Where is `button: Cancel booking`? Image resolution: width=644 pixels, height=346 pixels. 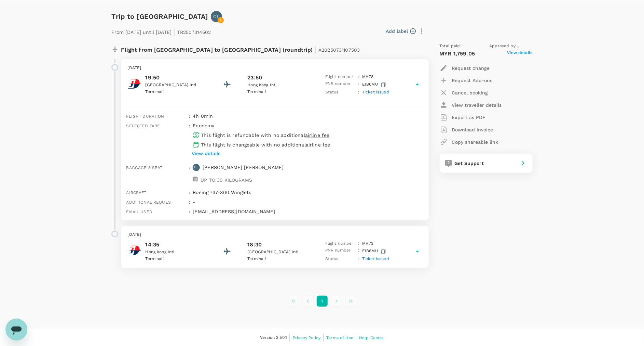 button: Cancel booking is located at coordinates (464, 93).